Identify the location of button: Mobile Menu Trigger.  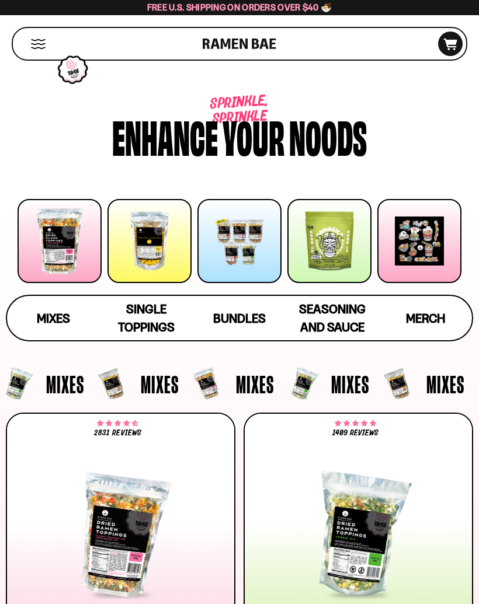
(38, 44).